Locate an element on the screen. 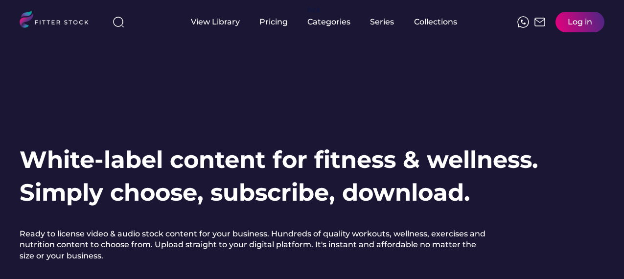 Image resolution: width=624 pixels, height=279 pixels. div: Log in is located at coordinates (580, 22).